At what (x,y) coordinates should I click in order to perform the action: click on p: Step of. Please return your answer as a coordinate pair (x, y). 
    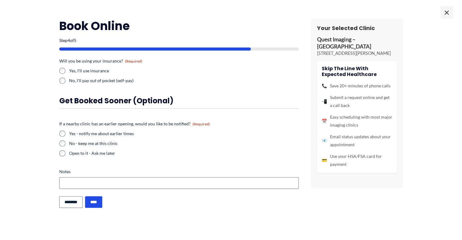
    Looking at the image, I should click on (179, 40).